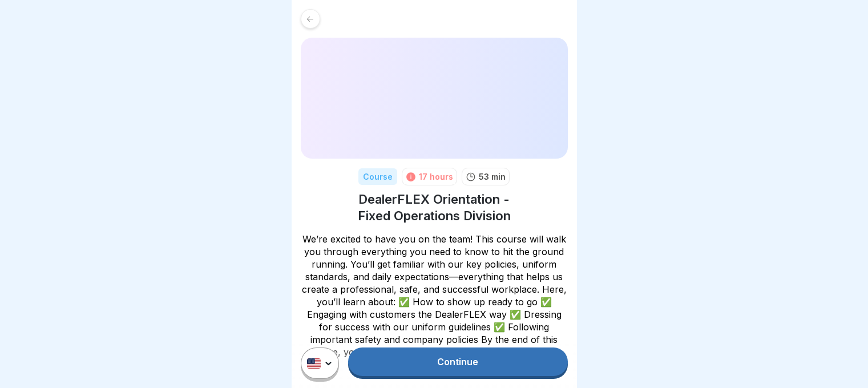  What do you see at coordinates (378, 176) in the screenshot?
I see `div: Course` at bounding box center [378, 176].